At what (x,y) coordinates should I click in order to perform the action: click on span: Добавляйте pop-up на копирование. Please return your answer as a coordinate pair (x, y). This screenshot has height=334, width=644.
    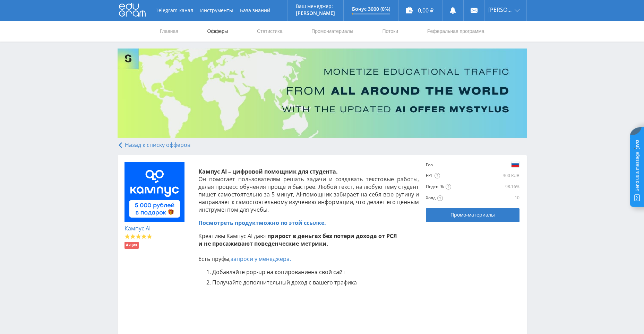
    Looking at the image, I should click on (261, 272).